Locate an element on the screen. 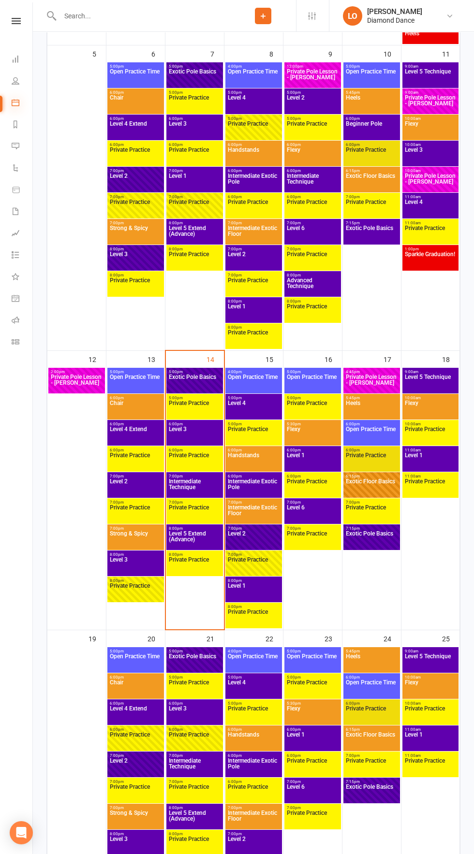 The image size is (474, 854). input: Search... is located at coordinates (144, 16).